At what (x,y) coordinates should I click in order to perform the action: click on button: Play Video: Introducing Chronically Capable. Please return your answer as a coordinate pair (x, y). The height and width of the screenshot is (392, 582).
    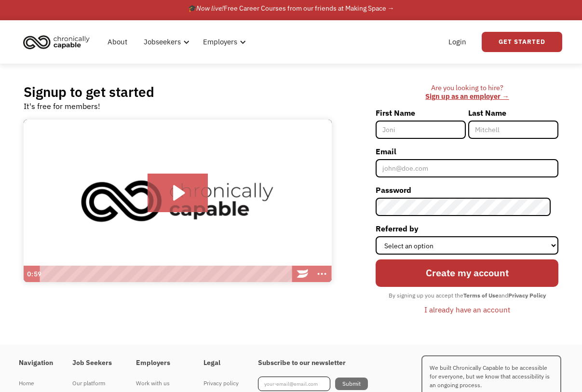
    Looking at the image, I should click on (177, 192).